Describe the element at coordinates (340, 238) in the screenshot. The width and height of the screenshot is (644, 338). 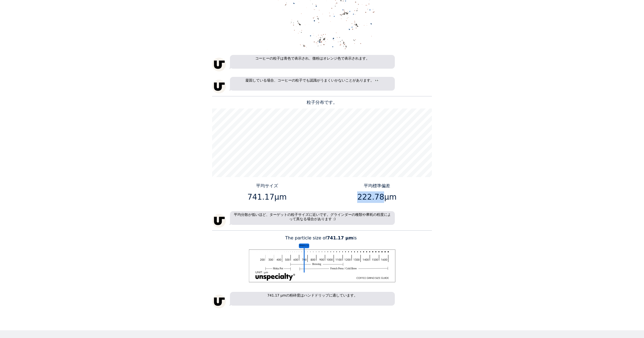
I see `b: 741.17 μm` at that location.